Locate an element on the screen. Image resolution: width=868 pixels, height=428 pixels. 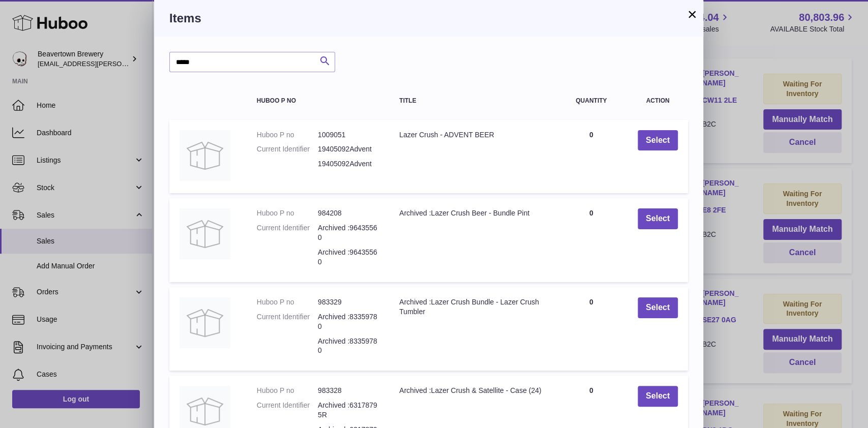
div: Archived :Lazer Crush Bundle - Lazer Crush Tumbler is located at coordinates (471, 307).